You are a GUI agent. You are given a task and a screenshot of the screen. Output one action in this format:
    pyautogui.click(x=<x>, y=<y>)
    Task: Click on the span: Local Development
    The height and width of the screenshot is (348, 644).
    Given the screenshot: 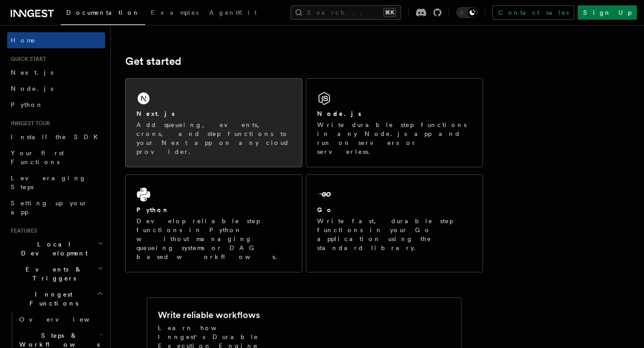 What is the action you would take?
    pyautogui.click(x=52, y=249)
    